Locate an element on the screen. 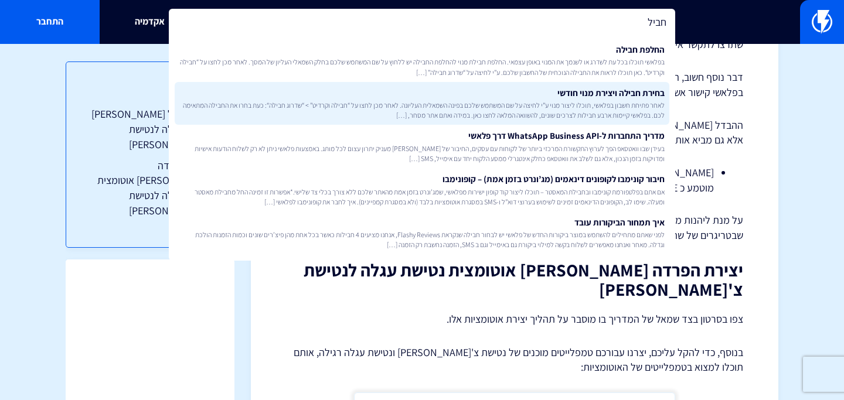  span: לאחר פתיחת חשבון בפלאשי, תוכלו ליצור מנוי ע”י לחיצה על שם המשתמש שלכם בפינה השמאלית העליונה. לאחר... is located at coordinates (422, 110).